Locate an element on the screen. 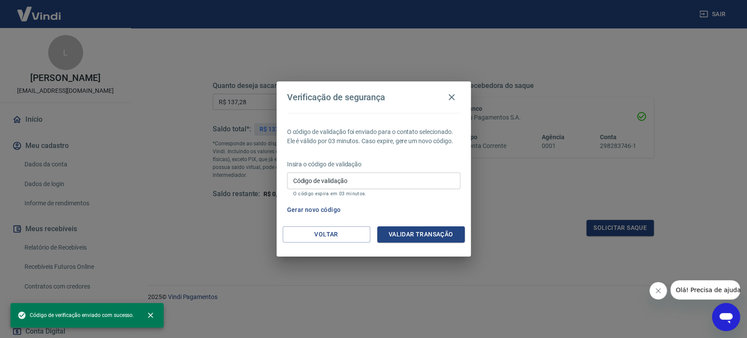  h4: Verificação de segurança is located at coordinates (336, 97).